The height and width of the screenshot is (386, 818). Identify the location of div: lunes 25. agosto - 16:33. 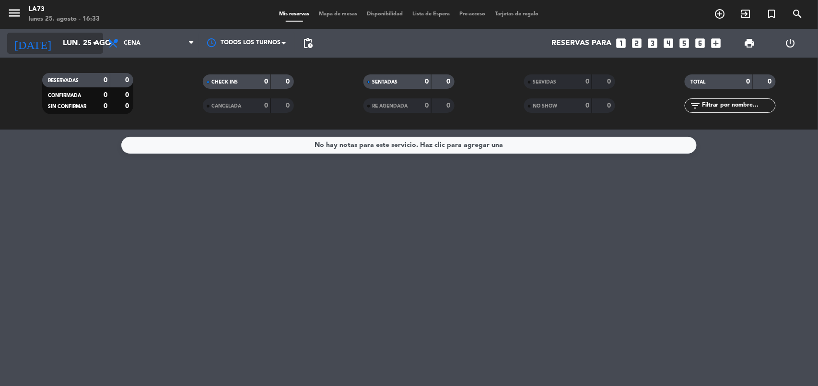
(64, 19).